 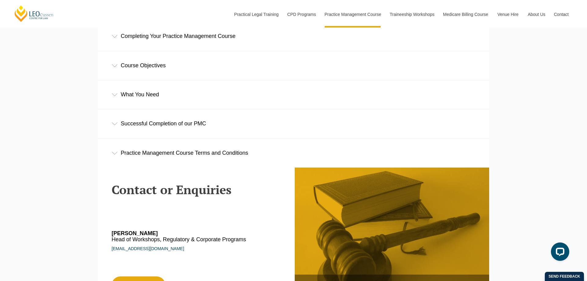 What do you see at coordinates (293, 65) in the screenshot?
I see `div: Course Objectives` at bounding box center [293, 65].